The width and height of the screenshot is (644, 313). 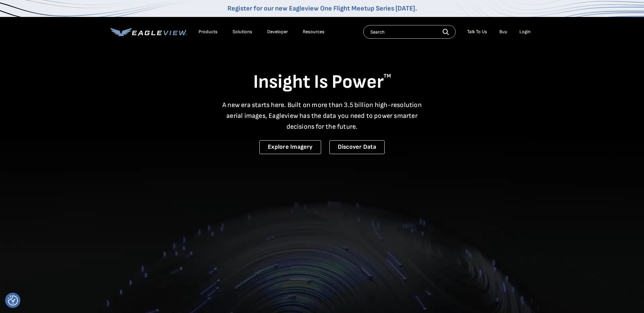 I want to click on input: Search, so click(x=409, y=32).